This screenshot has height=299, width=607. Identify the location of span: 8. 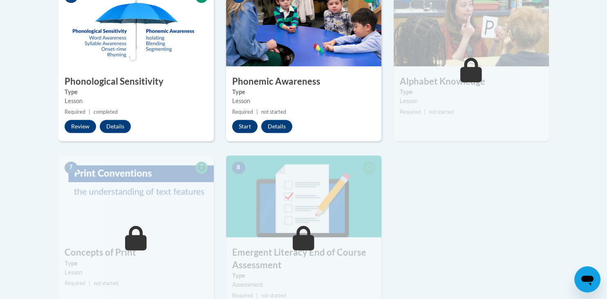
(239, 168).